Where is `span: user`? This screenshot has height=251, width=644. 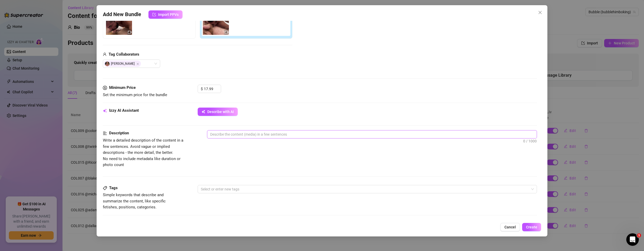
span: user is located at coordinates (105, 55).